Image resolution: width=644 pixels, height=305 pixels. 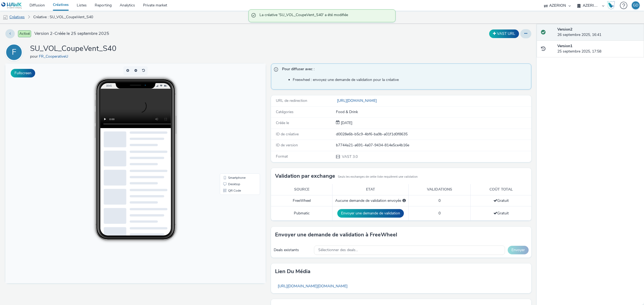 What do you see at coordinates (292, 250) in the screenshot?
I see `div: Deals existants` at bounding box center [292, 250].